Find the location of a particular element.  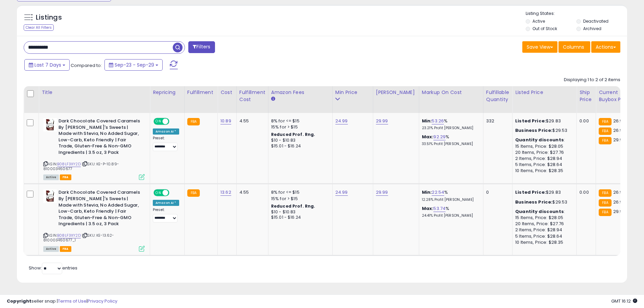

span: FBA is located at coordinates (65, 177).